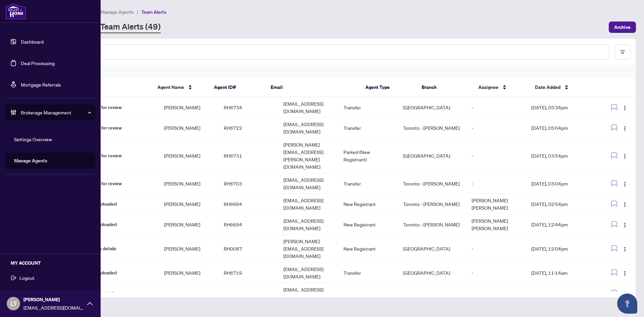 The image size is (644, 317). What do you see at coordinates (627, 303) in the screenshot?
I see `button: Open asap` at bounding box center [627, 303].